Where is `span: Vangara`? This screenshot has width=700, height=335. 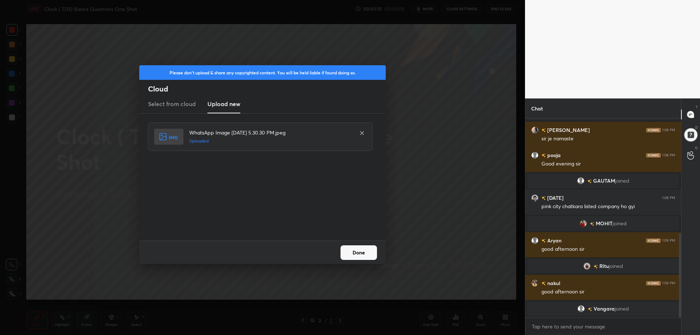
span: Vangara is located at coordinates (604, 309).